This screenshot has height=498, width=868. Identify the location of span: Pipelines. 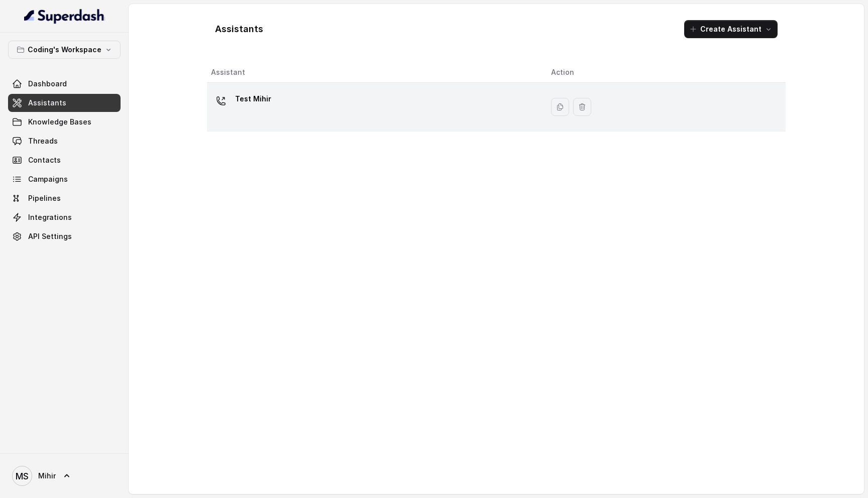
(44, 198).